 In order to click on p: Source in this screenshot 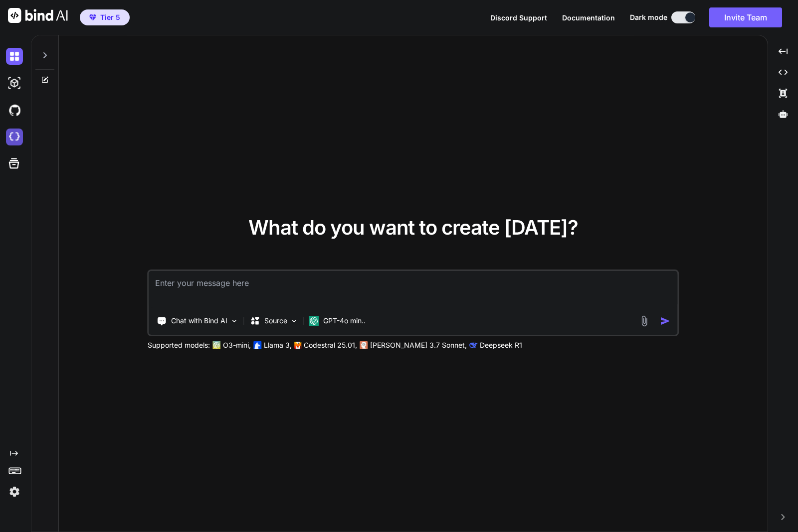, I will do `click(276, 321)`.